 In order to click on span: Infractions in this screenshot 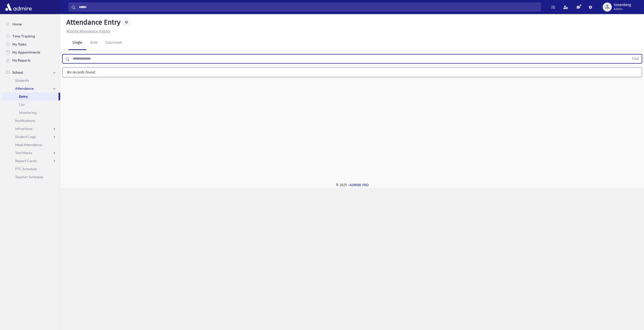, I will do `click(24, 129)`.